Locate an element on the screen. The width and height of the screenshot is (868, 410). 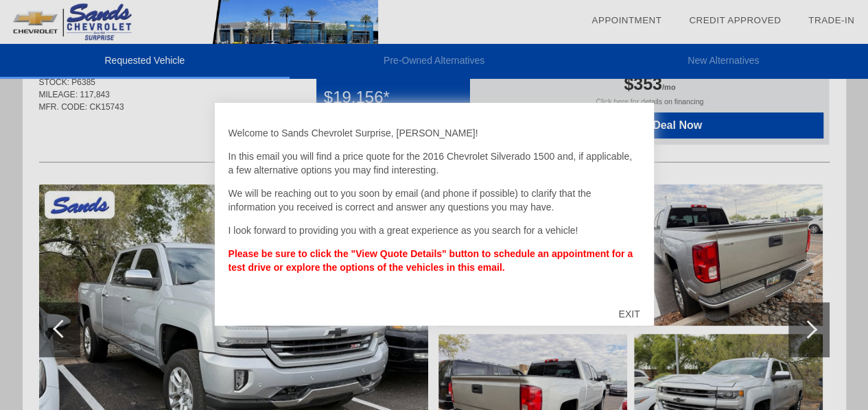
a: Appointment is located at coordinates (626, 20).